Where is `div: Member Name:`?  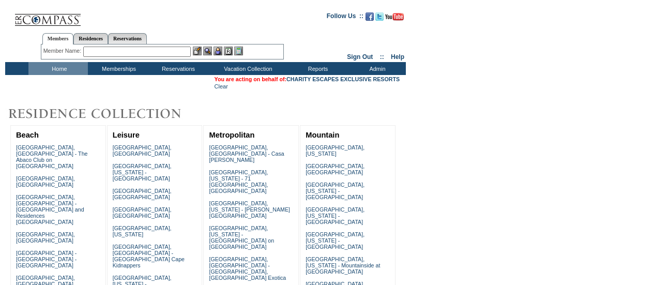 div: Member Name: is located at coordinates (63, 51).